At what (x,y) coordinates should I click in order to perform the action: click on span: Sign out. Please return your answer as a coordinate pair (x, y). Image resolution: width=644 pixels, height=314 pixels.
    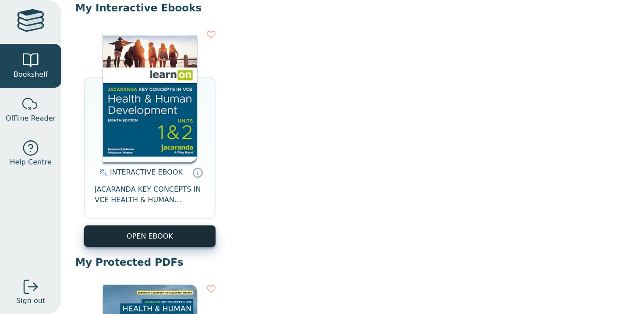
    Looking at the image, I should click on (30, 301).